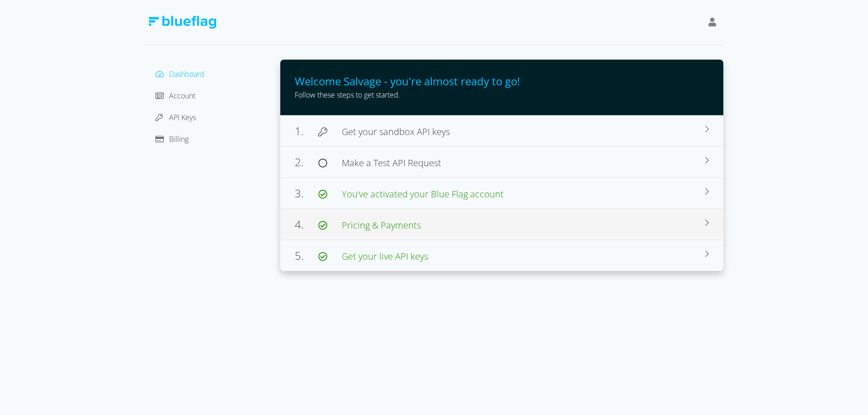  Describe the element at coordinates (347, 95) in the screenshot. I see `span: Follow these steps to get started.` at that location.